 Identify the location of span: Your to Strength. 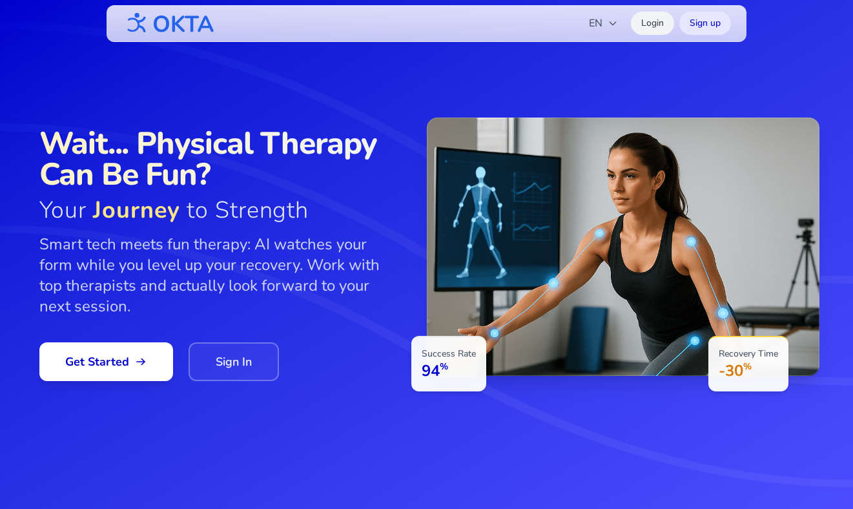
(220, 211).